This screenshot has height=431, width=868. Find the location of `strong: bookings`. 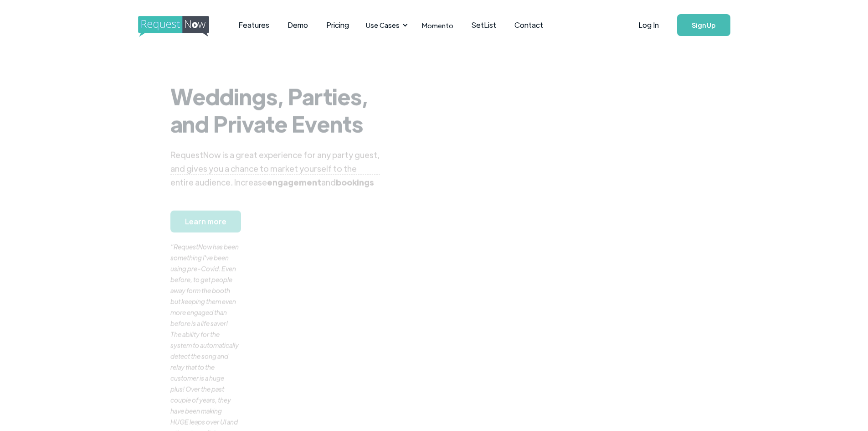

strong: bookings is located at coordinates (355, 182).